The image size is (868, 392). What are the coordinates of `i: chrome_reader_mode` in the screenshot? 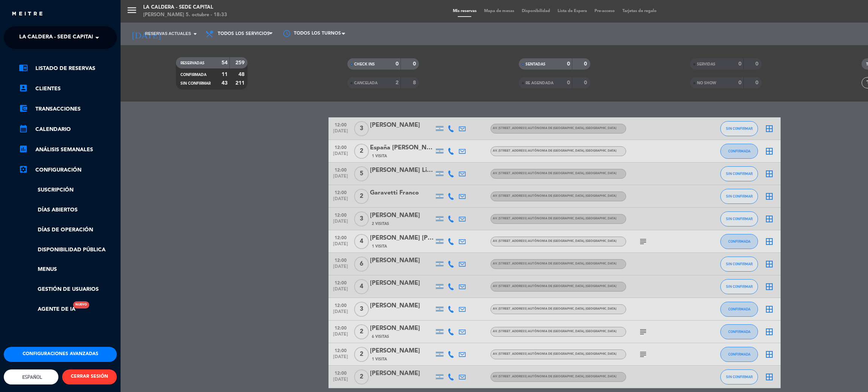 It's located at (24, 68).